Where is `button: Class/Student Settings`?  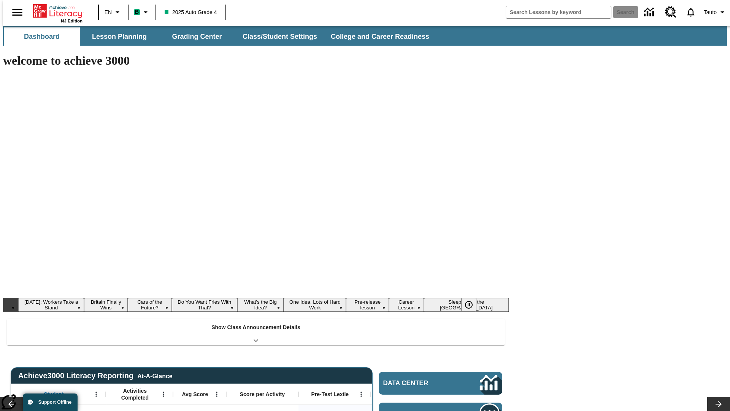 button: Class/Student Settings is located at coordinates (280, 37).